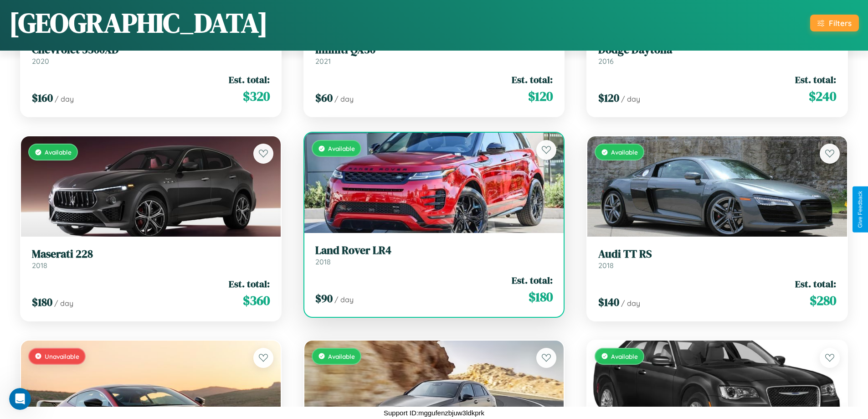 The height and width of the screenshot is (419, 868). What do you see at coordinates (608, 302) in the screenshot?
I see `span: $ 140` at bounding box center [608, 302].